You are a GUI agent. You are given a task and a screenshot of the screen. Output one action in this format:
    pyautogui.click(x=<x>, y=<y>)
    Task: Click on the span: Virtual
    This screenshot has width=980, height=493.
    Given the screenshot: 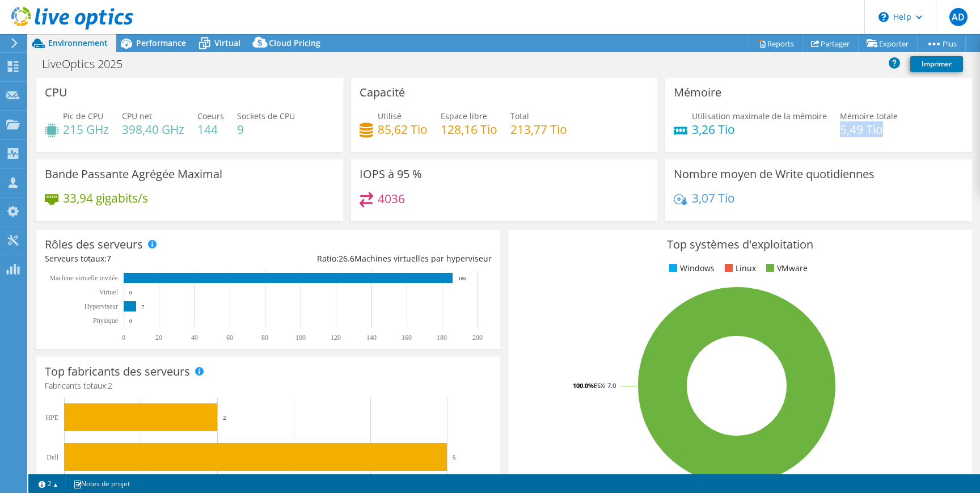 What is the action you would take?
    pyautogui.click(x=228, y=43)
    